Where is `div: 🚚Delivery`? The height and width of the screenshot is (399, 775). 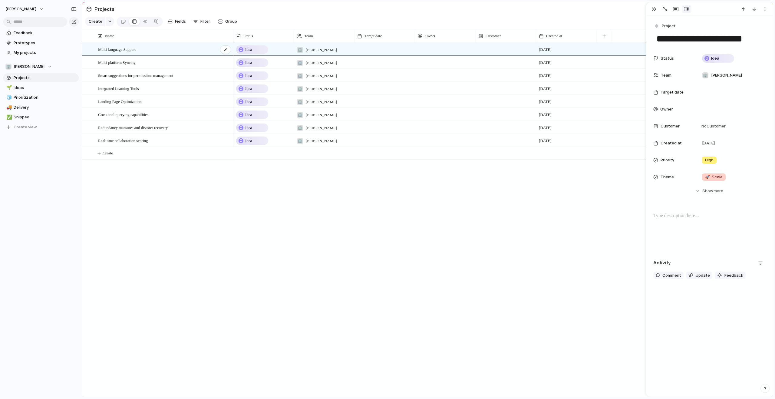 div: 🚚Delivery is located at coordinates (41, 107).